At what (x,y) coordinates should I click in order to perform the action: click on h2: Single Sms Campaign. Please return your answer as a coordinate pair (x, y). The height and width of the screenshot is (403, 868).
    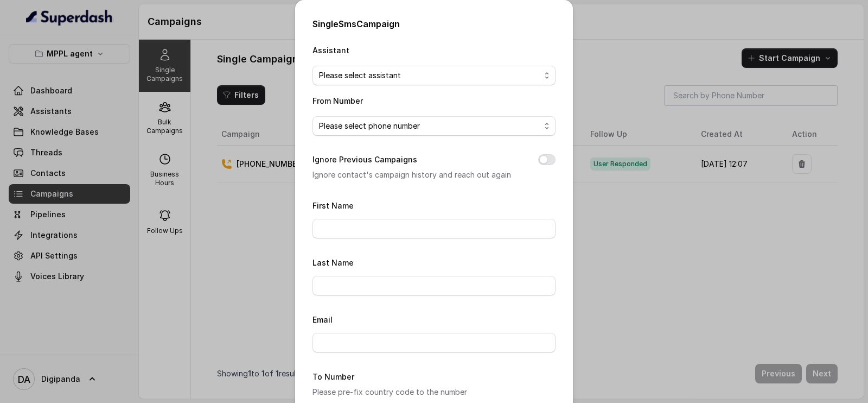
    Looking at the image, I should click on (434, 24).